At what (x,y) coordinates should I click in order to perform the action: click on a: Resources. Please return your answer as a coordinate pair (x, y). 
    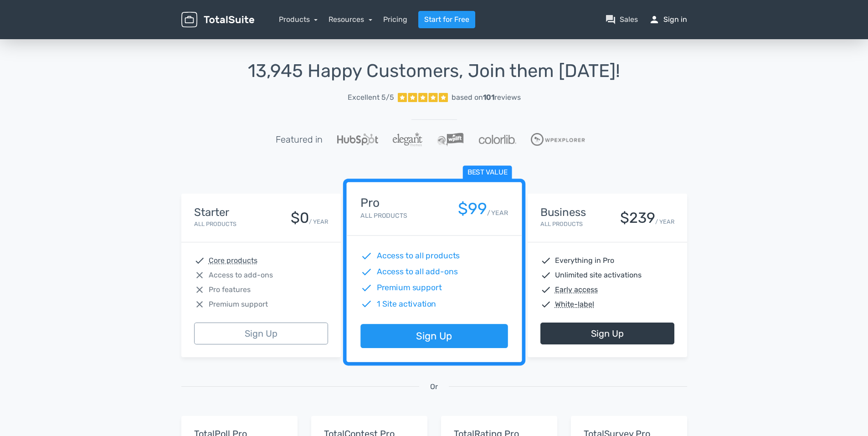
    Looking at the image, I should click on (350, 19).